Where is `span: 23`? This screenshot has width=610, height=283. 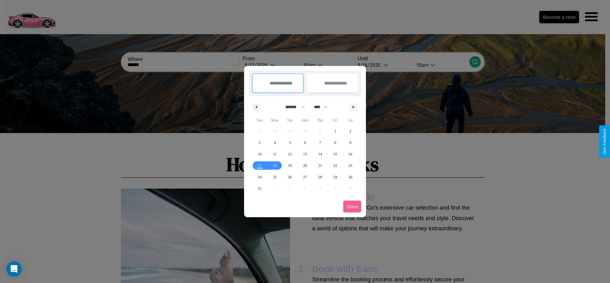 span: 23 is located at coordinates (350, 166).